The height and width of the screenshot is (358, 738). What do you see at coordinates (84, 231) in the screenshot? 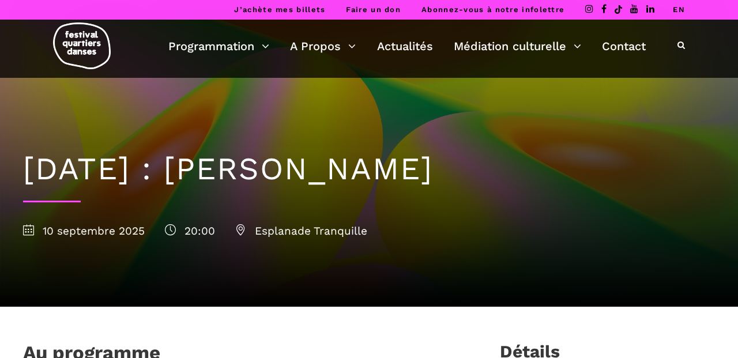
I see `span: 10 septembre 2025` at bounding box center [84, 231].